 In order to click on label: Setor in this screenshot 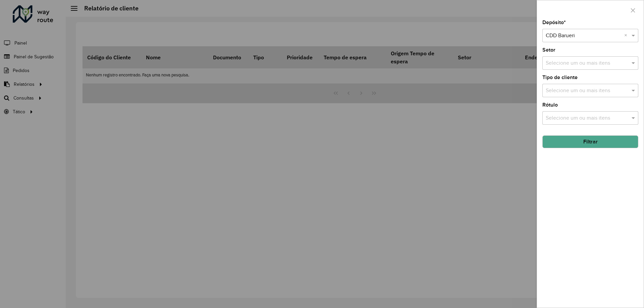, I will do `click(549, 50)`.